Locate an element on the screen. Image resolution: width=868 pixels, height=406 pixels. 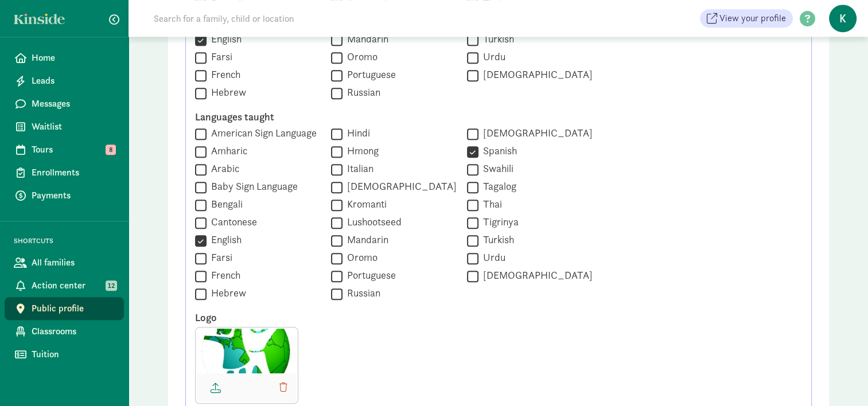
label: Tagalog is located at coordinates (498, 186).